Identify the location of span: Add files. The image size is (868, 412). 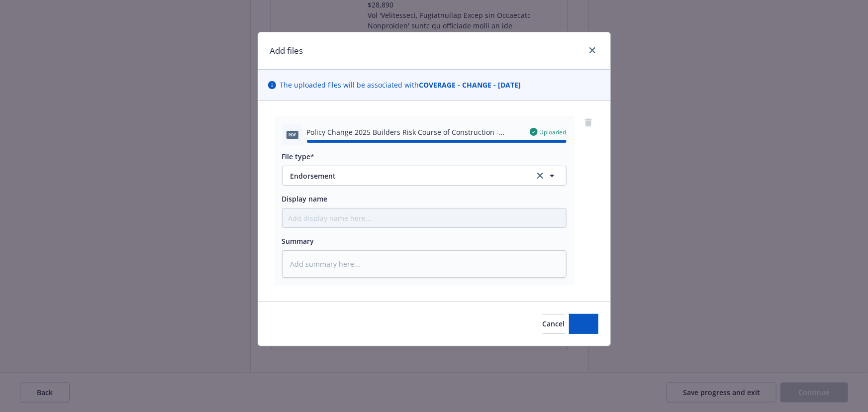
(583, 324).